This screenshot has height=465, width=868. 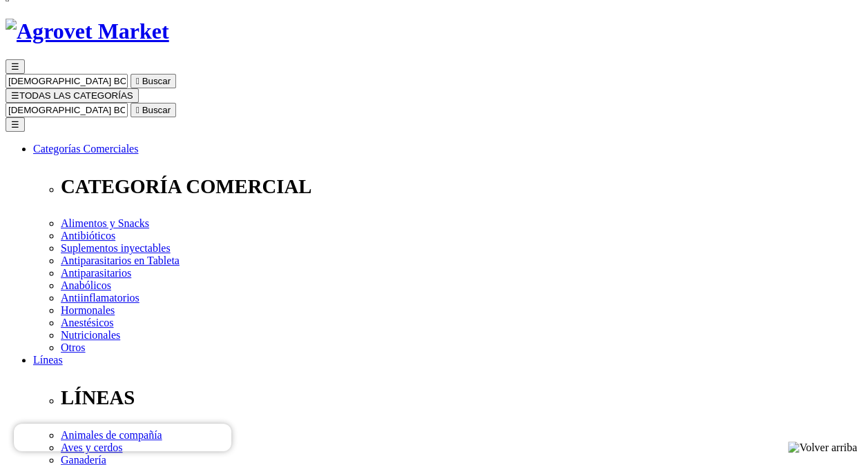 I want to click on span: Suplementos inyectables, so click(x=116, y=248).